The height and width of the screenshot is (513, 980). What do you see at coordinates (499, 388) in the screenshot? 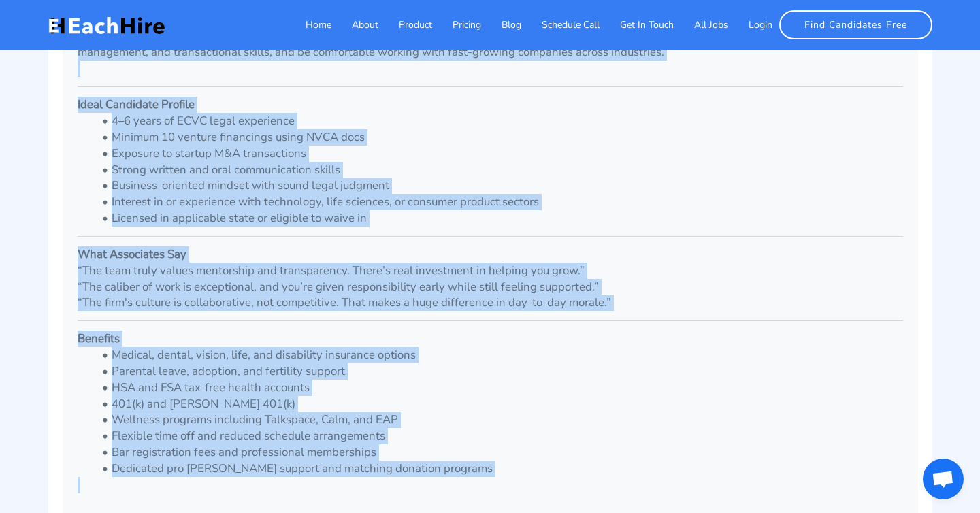
I see `li: HSA and FSA tax-free health accounts` at bounding box center [499, 388].